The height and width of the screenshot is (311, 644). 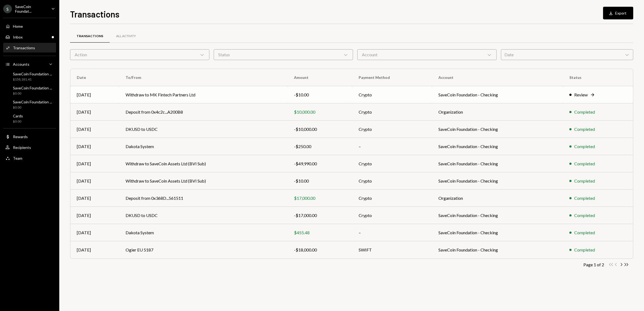 What do you see at coordinates (203, 129) in the screenshot?
I see `td: DKUSD to USDC` at bounding box center [203, 129].